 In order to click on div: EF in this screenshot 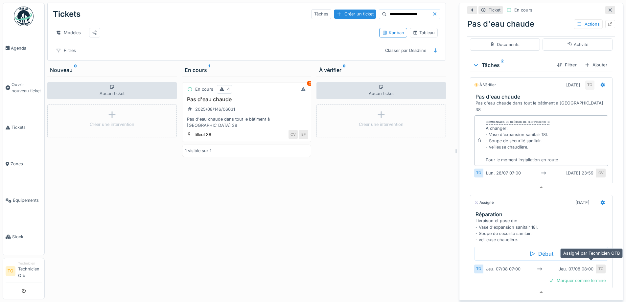, I will do `click(304, 134)`.